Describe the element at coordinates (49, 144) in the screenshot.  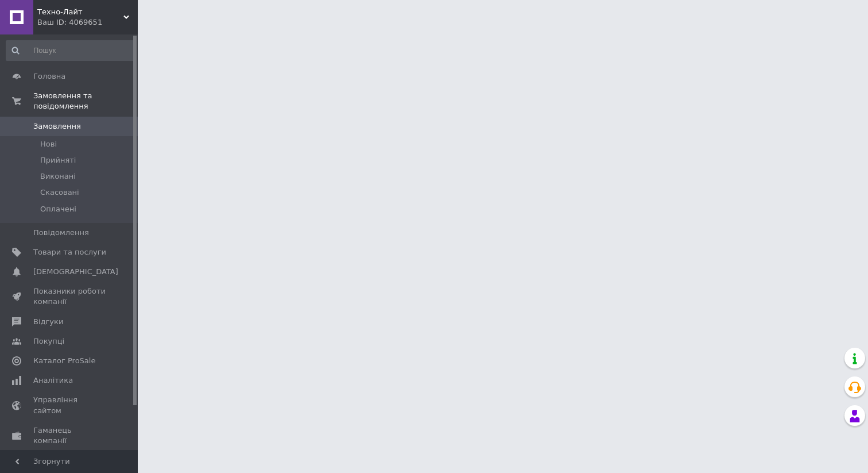
I see `span: Нові` at that location.